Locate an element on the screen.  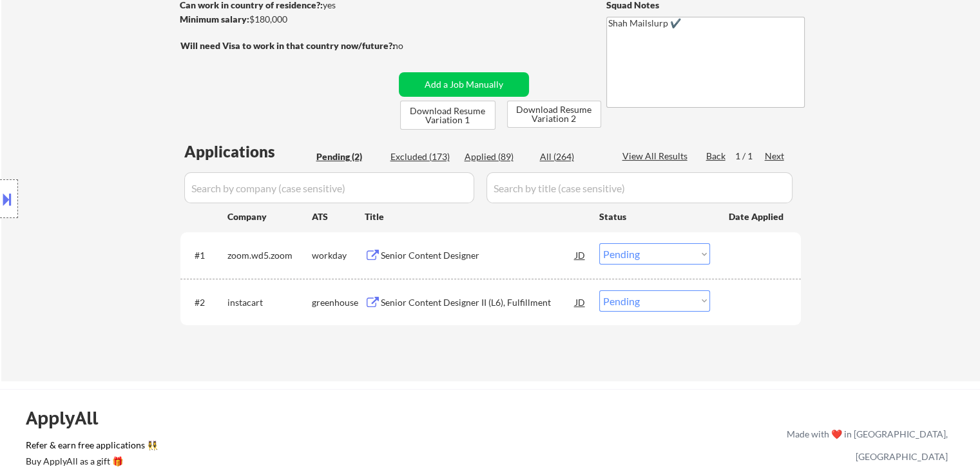
div: instacart is located at coordinates (269, 302).